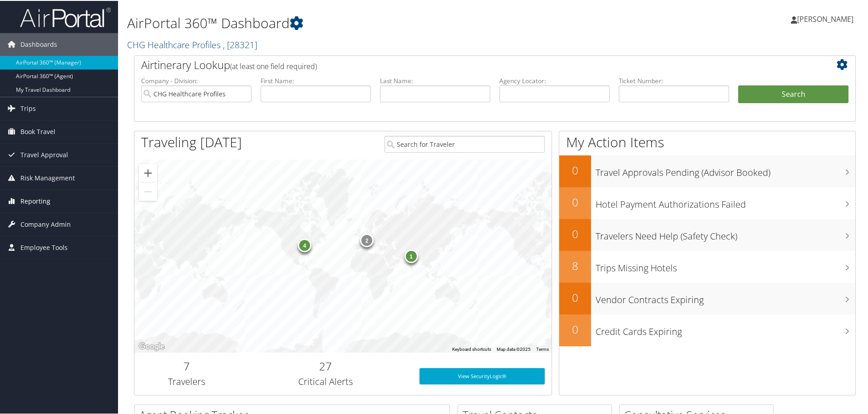 The height and width of the screenshot is (414, 868). I want to click on h3: Travelers Need Help (Safety Check), so click(726, 233).